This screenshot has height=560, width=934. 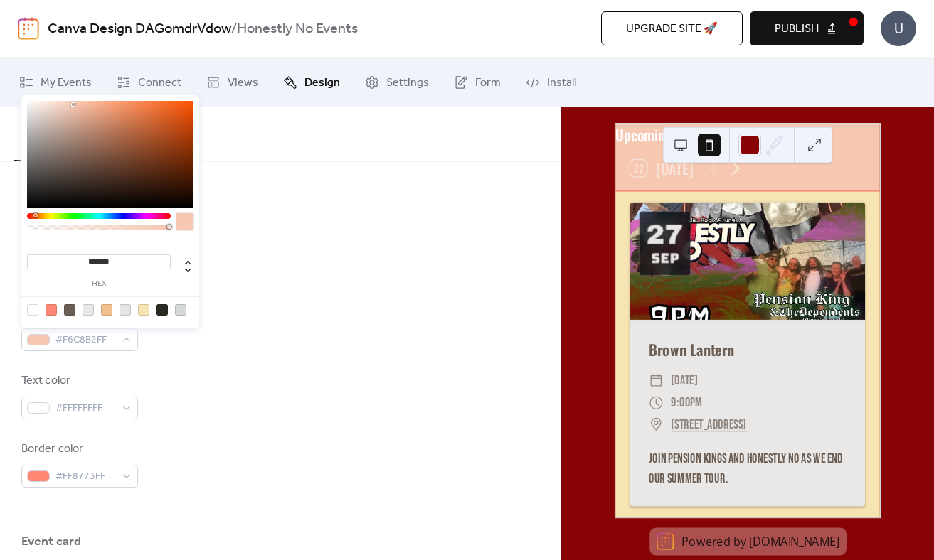 I want to click on button: Upgrade site 🚀, so click(x=672, y=28).